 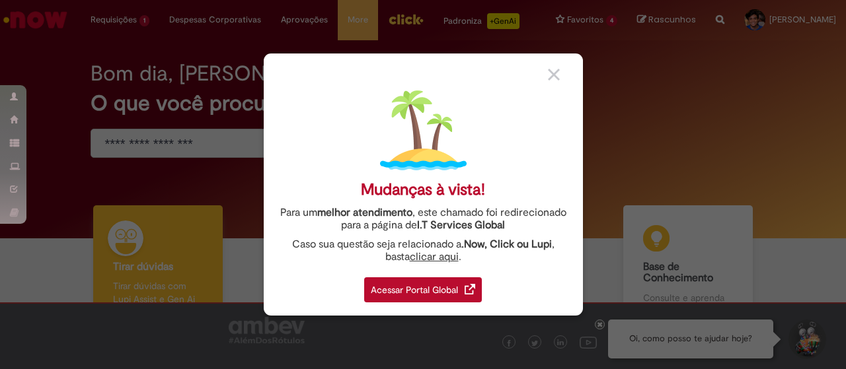 I want to click on img: redirect_link.png, so click(x=470, y=289).